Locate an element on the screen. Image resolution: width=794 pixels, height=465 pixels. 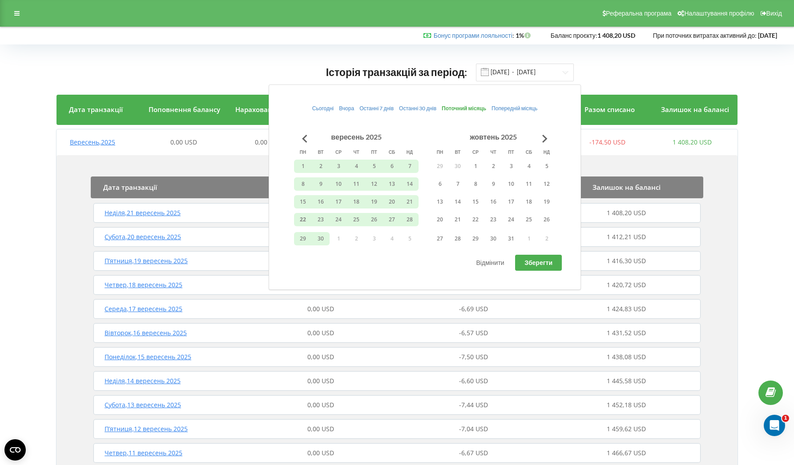
span: 1 466,67 USD is located at coordinates (626, 453).